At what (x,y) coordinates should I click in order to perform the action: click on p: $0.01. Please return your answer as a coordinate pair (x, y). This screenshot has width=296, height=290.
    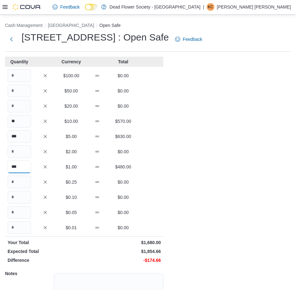
    Looking at the image, I should click on (71, 228).